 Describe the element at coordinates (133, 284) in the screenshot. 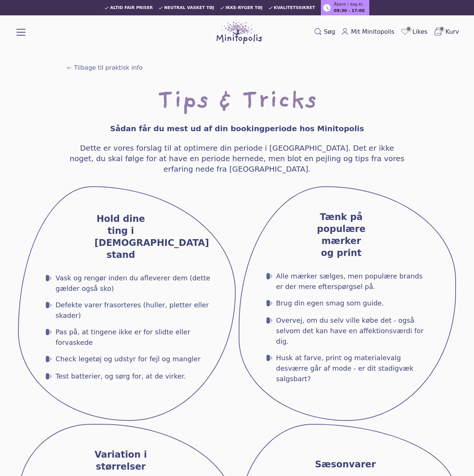

I see `span: Vask og rengør inden du afleverer dem (dette gælder også sko)` at that location.